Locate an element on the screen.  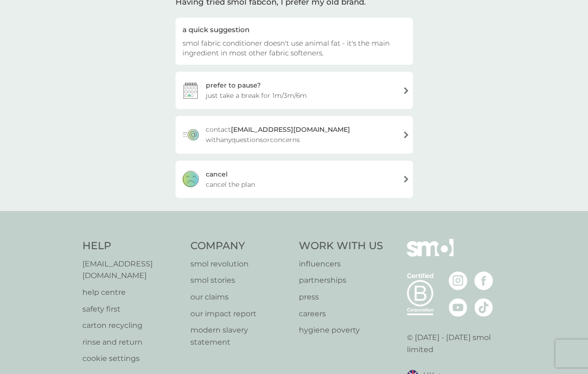
p: smol stories is located at coordinates (240, 280).